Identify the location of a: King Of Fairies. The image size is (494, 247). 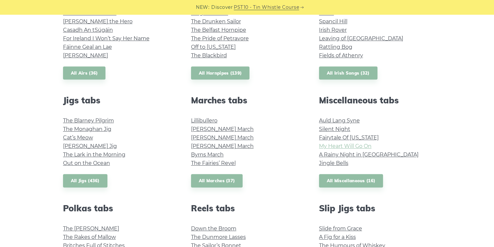
(210, 13).